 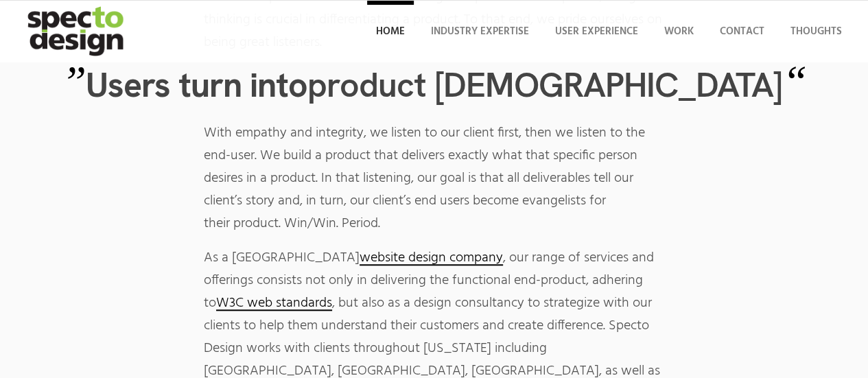 What do you see at coordinates (816, 32) in the screenshot?
I see `a: Thoughts` at bounding box center [816, 32].